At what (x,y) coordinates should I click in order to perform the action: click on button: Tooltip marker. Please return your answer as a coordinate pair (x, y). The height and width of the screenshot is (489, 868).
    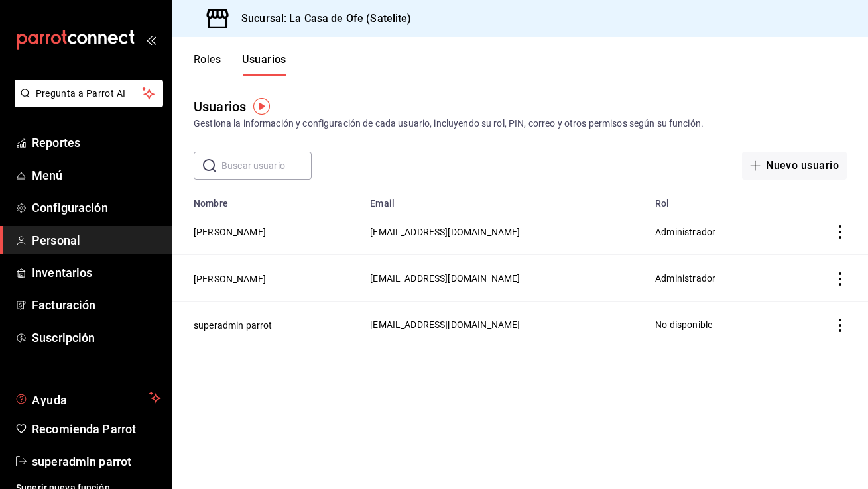
    Looking at the image, I should click on (262, 106).